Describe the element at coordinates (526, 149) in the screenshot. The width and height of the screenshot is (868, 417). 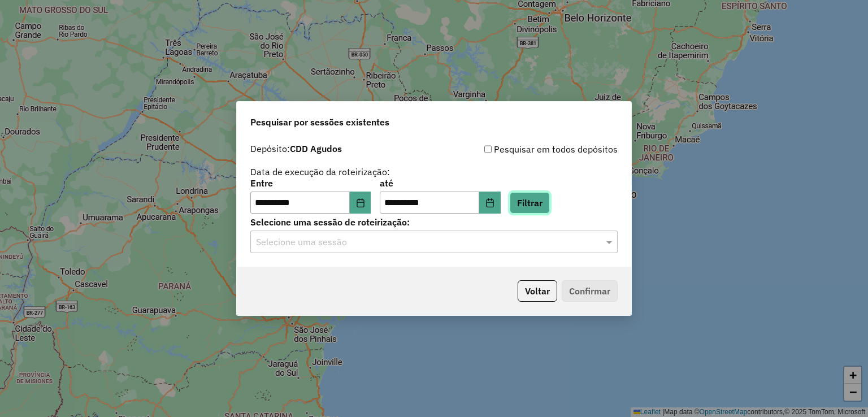
I see `div: Pesquisar em todos depósitos` at that location.